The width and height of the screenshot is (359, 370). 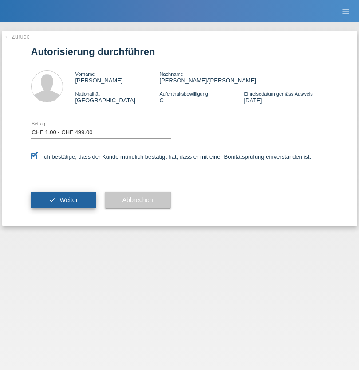 I want to click on h1: Autorisierung durchführen, so click(x=180, y=51).